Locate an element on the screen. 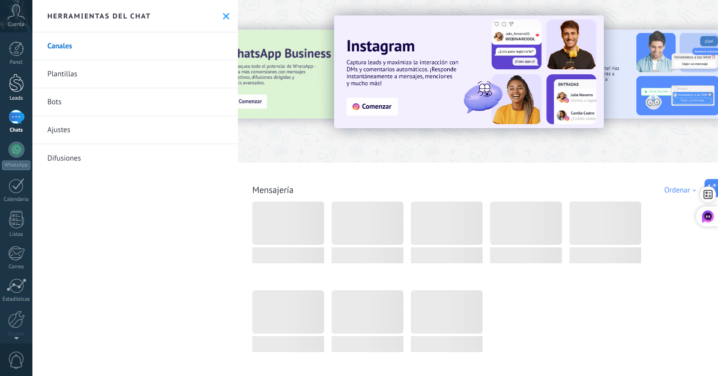 The width and height of the screenshot is (718, 376). img: Slide 3 is located at coordinates (323, 74).